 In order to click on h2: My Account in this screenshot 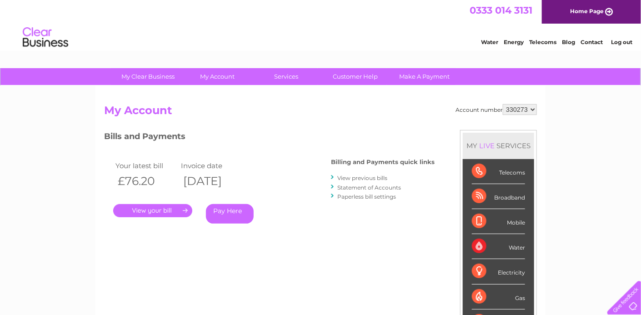, I will do `click(320, 113)`.